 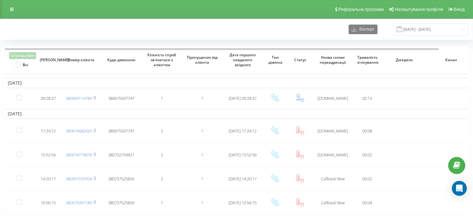 I want to click on a: 380957229704, so click(x=79, y=179).